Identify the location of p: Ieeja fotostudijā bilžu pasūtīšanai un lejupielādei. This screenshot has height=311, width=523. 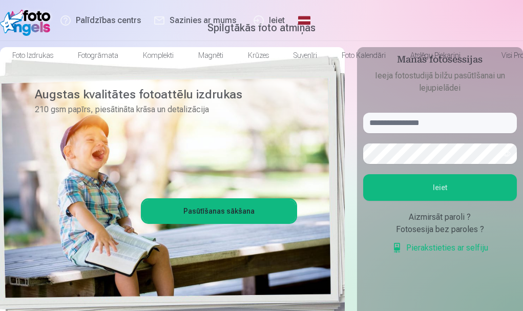
(440, 82).